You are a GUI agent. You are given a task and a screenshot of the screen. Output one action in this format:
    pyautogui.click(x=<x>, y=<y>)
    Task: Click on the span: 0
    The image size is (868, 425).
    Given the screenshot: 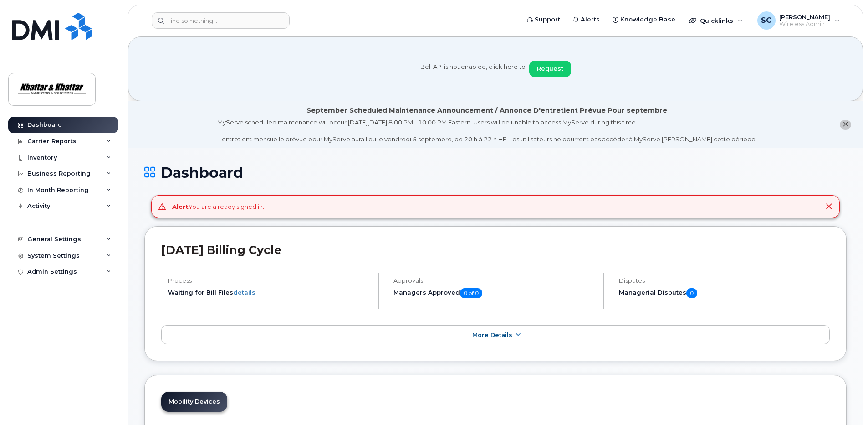 What is the action you would take?
    pyautogui.click(x=692, y=293)
    